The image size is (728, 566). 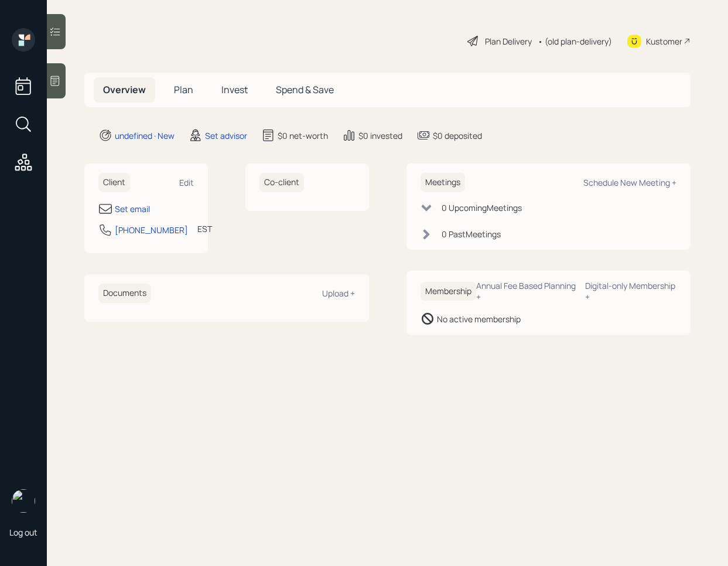 What do you see at coordinates (631, 291) in the screenshot?
I see `div: Digital-only Membership +` at bounding box center [631, 291].